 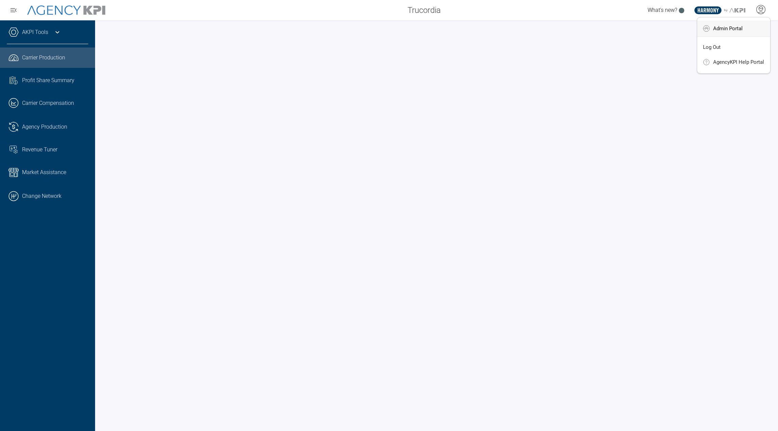 What do you see at coordinates (45, 127) in the screenshot?
I see `span: Agency Production` at bounding box center [45, 127].